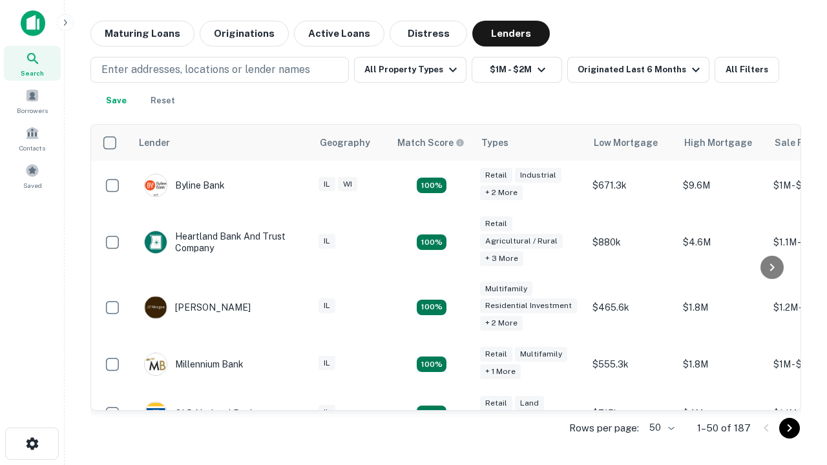  I want to click on button: All Property Types, so click(410, 70).